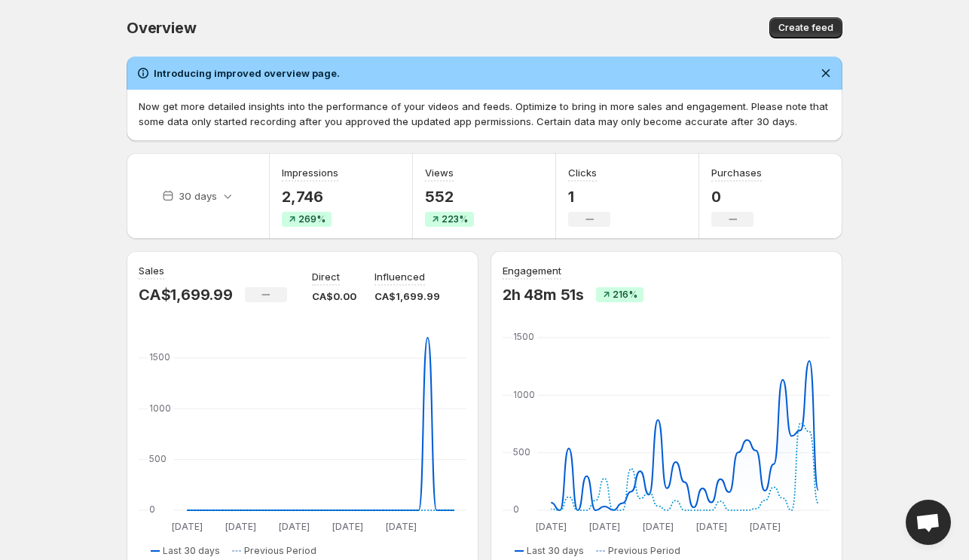  I want to click on h3: Clicks, so click(582, 173).